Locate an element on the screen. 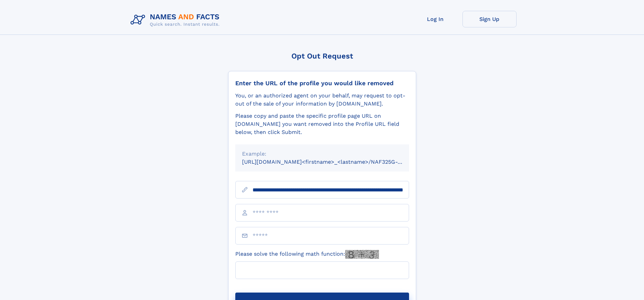 The image size is (644, 300). div: You, or an authorized agent on your behalf, may request to opt-out of the sale of your informatio... is located at coordinates (322, 99).